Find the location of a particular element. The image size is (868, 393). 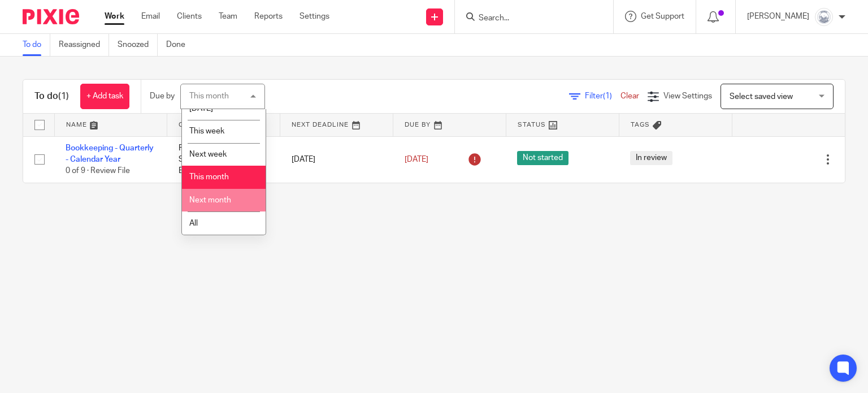

a: Email is located at coordinates (150, 16).